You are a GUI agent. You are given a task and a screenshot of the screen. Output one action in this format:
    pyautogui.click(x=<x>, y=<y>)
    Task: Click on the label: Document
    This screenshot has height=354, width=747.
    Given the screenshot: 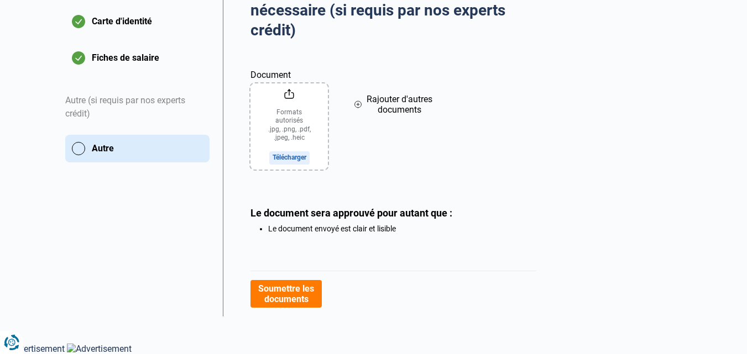 What is the action you would take?
    pyautogui.click(x=289, y=68)
    